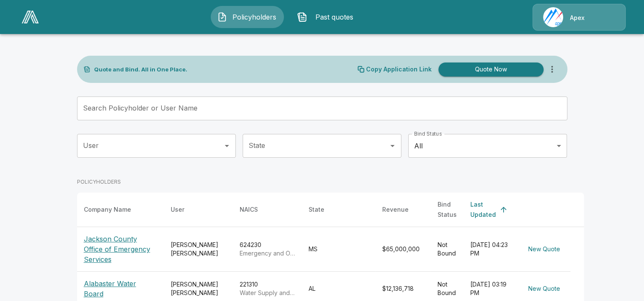 The width and height of the screenshot is (644, 301). What do you see at coordinates (552, 69) in the screenshot?
I see `button: more` at bounding box center [552, 69].